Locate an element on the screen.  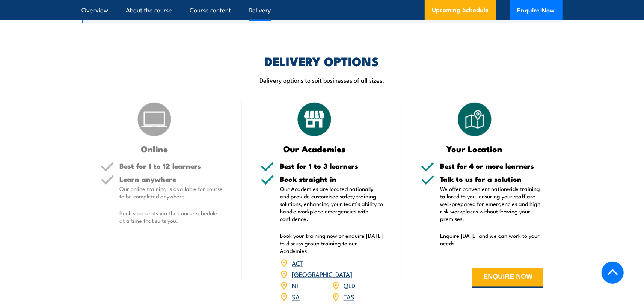
h3: Our Academies is located at coordinates (314, 149).